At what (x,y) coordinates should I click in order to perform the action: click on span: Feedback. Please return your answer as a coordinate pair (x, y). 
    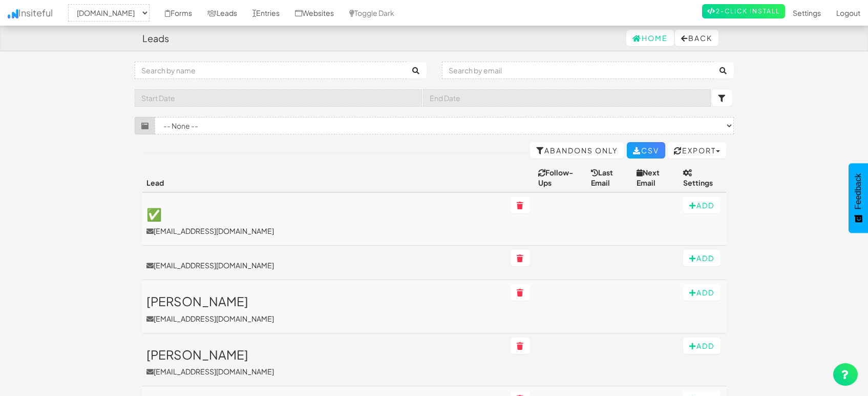
    Looking at the image, I should click on (858, 191).